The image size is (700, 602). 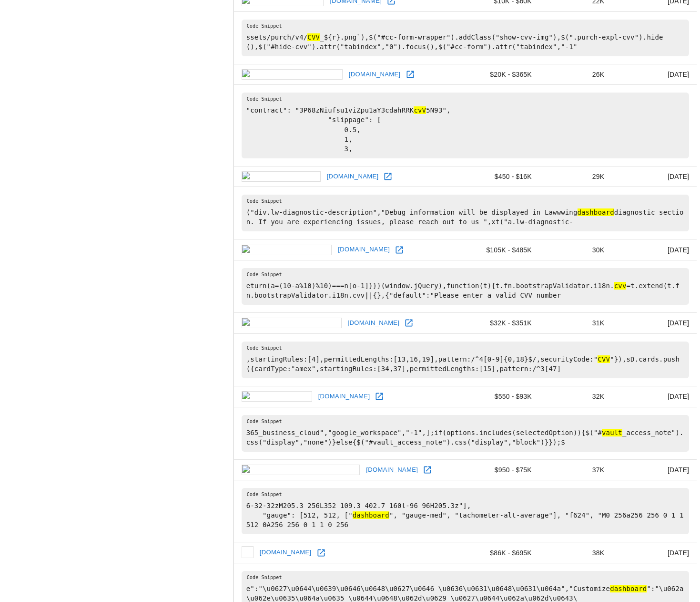 What do you see at coordinates (427, 470) in the screenshot?
I see `a: Open catwinternational.org in new window` at bounding box center [427, 470].